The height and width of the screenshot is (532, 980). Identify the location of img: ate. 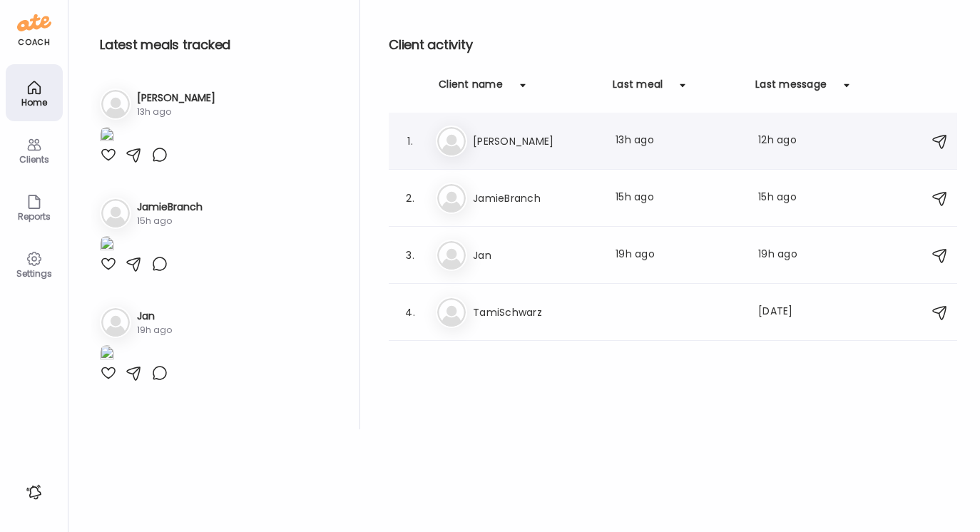
(34, 23).